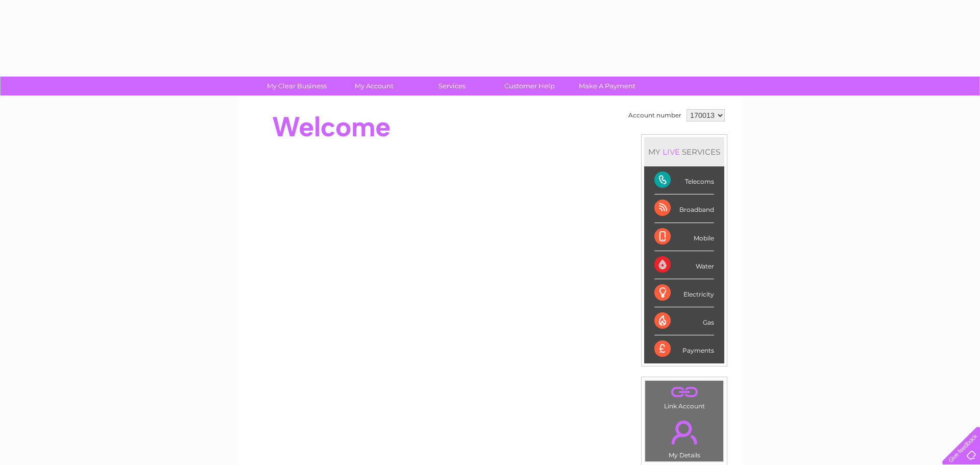 The width and height of the screenshot is (980, 465). I want to click on a: Customer Help, so click(529, 86).